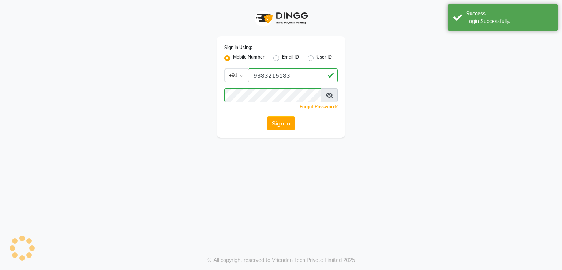 The height and width of the screenshot is (270, 562). What do you see at coordinates (291, 58) in the screenshot?
I see `label: Email ID` at bounding box center [291, 58].